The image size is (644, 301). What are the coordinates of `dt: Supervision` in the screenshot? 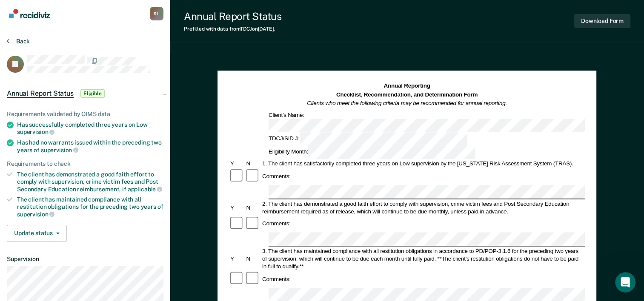 It's located at (85, 259).